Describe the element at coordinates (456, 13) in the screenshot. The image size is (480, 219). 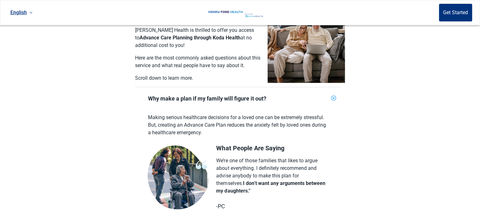
I see `button: Get Started` at that location.